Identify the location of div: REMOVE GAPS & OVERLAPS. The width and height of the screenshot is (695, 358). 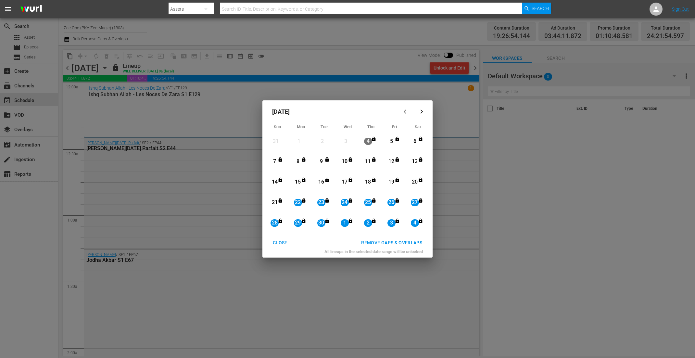
(392, 243).